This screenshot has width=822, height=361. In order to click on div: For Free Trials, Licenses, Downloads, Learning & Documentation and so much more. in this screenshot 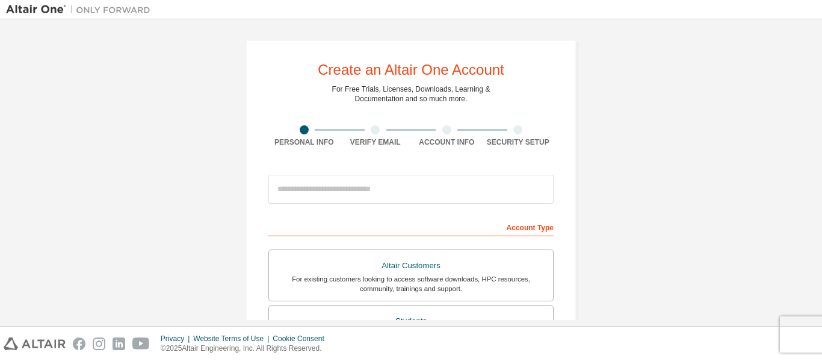, I will do `click(411, 94)`.